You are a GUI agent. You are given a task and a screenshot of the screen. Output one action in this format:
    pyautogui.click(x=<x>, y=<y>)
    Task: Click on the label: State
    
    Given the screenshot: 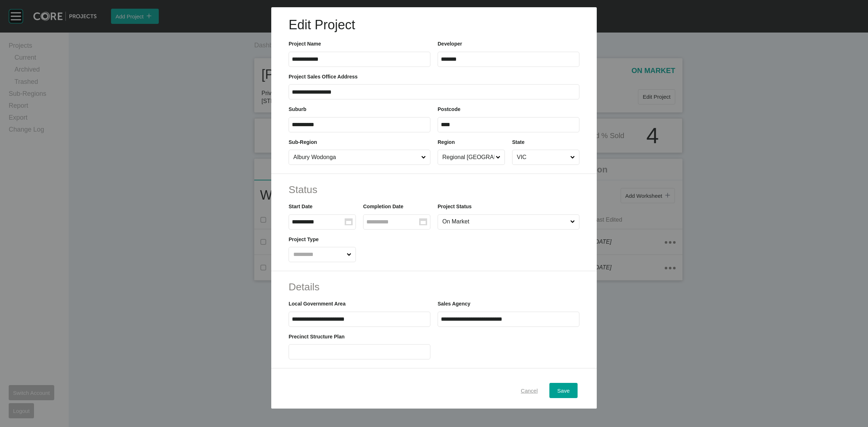 What is the action you would take?
    pyautogui.click(x=518, y=142)
    